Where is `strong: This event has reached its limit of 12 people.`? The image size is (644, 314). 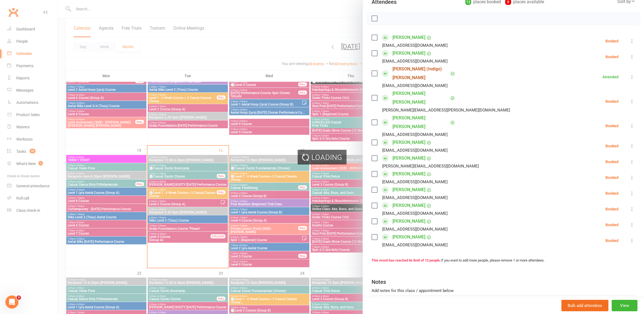
strong: This event has reached its limit of 12 people. is located at coordinates (406, 260).